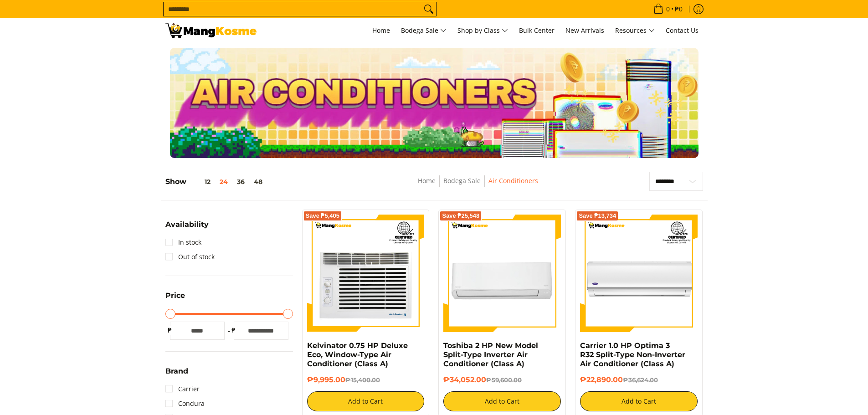  I want to click on span: Home, so click(381, 30).